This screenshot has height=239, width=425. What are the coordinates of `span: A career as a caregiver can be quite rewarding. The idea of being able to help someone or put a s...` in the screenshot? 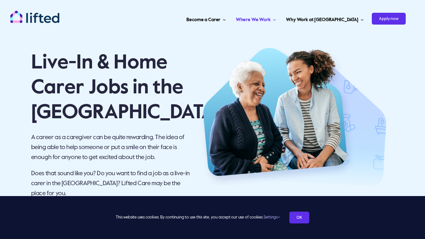 It's located at (108, 147).